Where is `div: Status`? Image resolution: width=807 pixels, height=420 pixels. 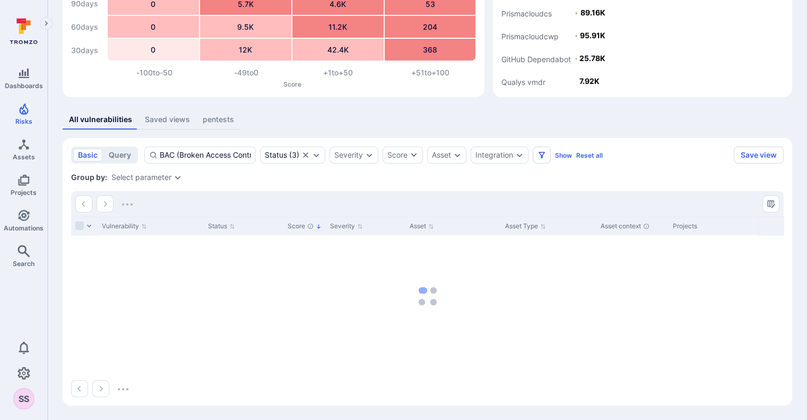
div: Status is located at coordinates (276, 155).